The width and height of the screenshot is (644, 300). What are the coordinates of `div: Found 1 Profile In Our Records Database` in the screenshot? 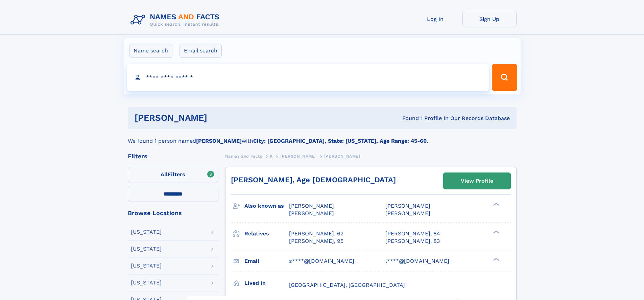 It's located at (407, 118).